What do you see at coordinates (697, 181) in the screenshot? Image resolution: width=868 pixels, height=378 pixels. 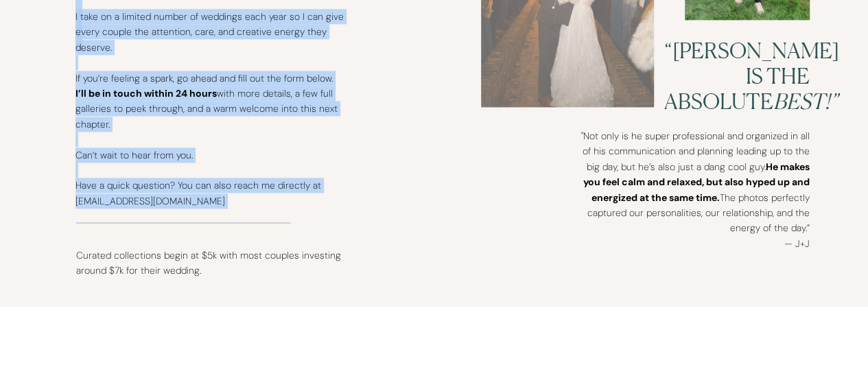 I see `b: He makes you feel calm and relaxed, but also hyped up and energized at the same time.` at bounding box center [697, 181].